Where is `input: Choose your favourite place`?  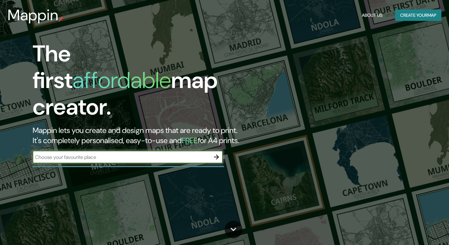 input: Choose your favourite place is located at coordinates (121, 157).